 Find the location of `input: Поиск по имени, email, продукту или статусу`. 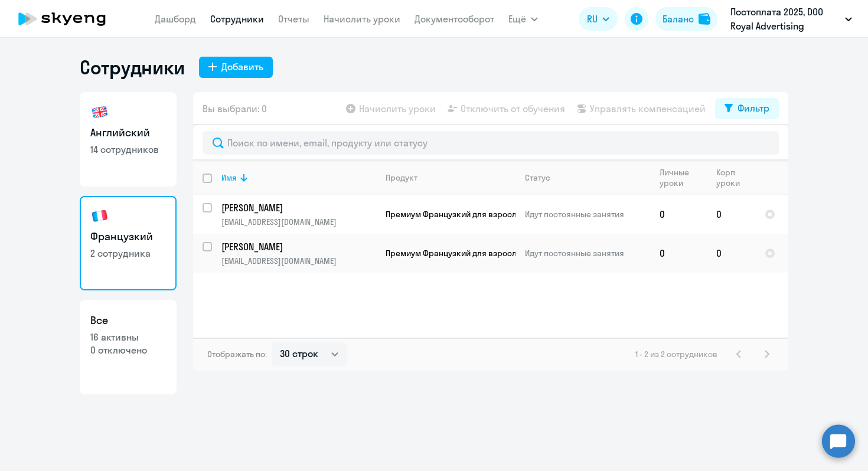

input: Поиск по имени, email, продукту или статусу is located at coordinates (491, 143).